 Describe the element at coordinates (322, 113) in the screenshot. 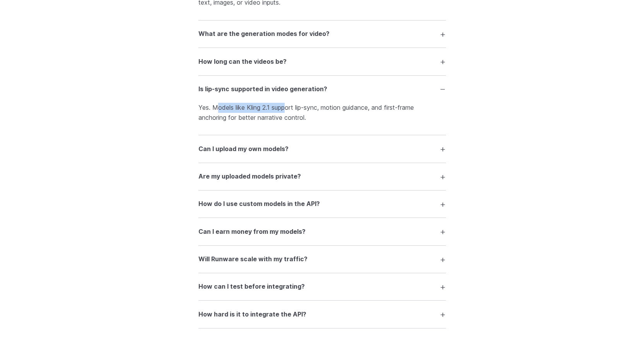

I see `p: Yes. Models like Kling 2.1 support lip-sync, motion guidance, and first-frame anchoring for bette...` at that location.